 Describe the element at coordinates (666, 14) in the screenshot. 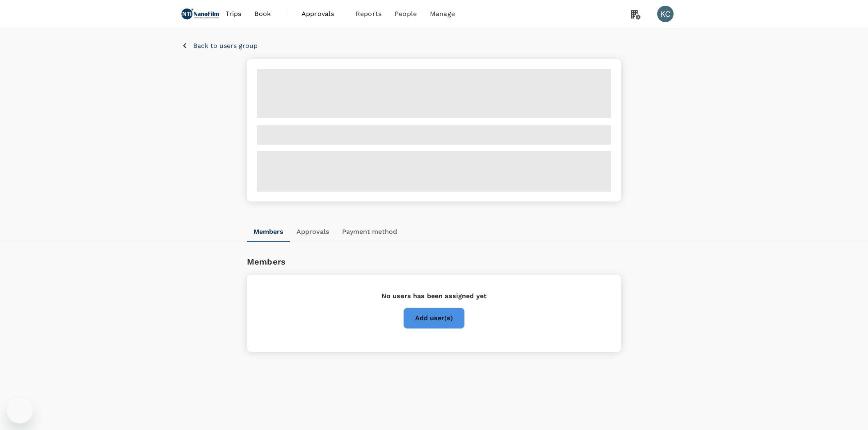

I see `div: KC` at that location.